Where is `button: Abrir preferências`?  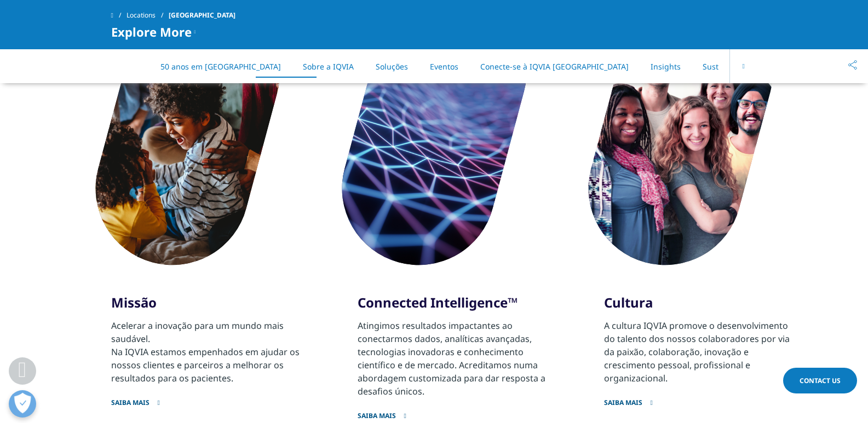
button: Abrir preferências is located at coordinates (23, 404).